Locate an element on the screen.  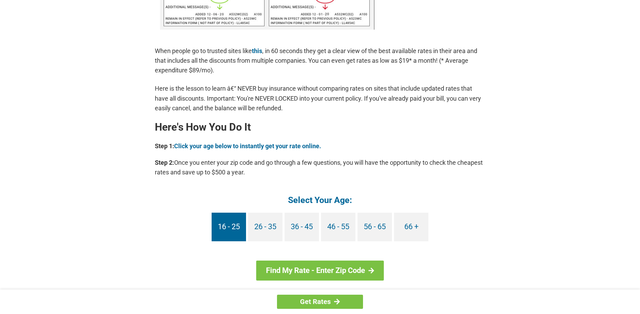
a: 66 + is located at coordinates (411, 227).